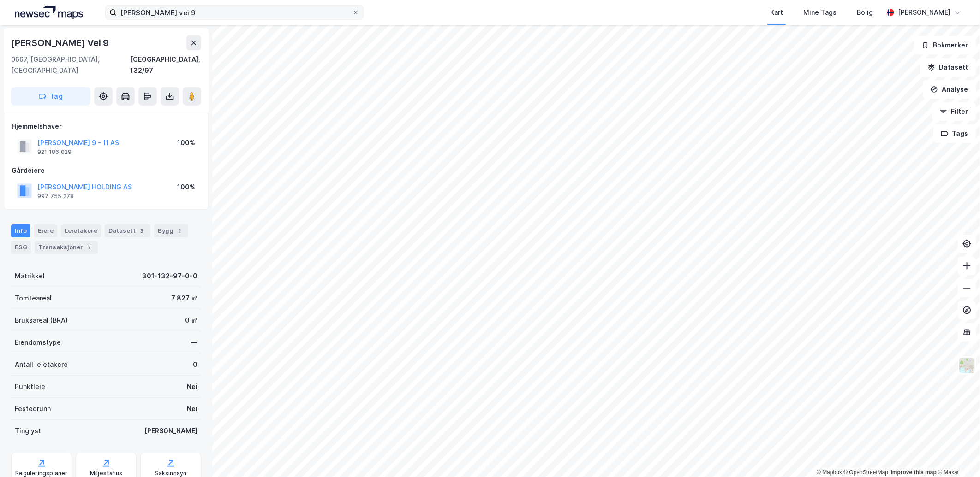 Image resolution: width=980 pixels, height=477 pixels. Describe the element at coordinates (29, 276) in the screenshot. I see `div: Matrikkel` at that location.